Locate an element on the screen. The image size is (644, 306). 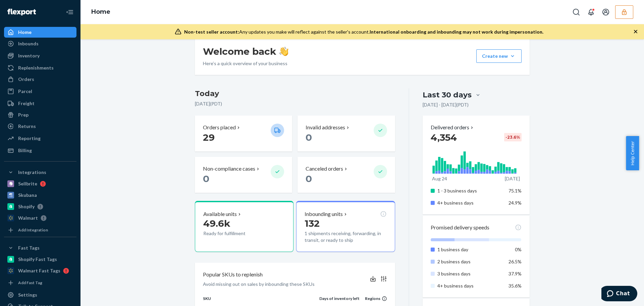
div: Parcel is located at coordinates (25, 92).